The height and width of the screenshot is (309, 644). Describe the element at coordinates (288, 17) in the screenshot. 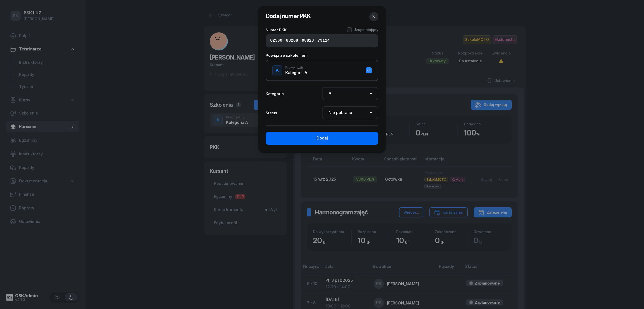

I see `h2: Dodaj numer PKK` at that location.